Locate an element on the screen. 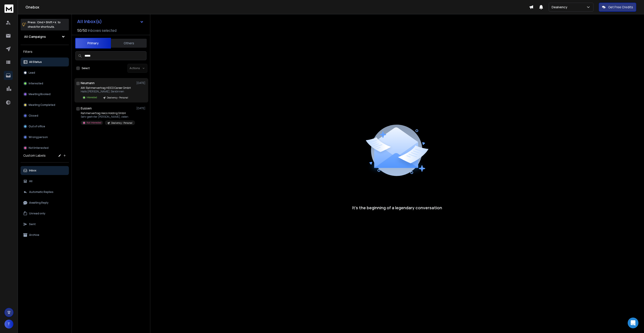 This screenshot has height=333, width=644. span: Cmd + Shift + k is located at coordinates (47, 22).